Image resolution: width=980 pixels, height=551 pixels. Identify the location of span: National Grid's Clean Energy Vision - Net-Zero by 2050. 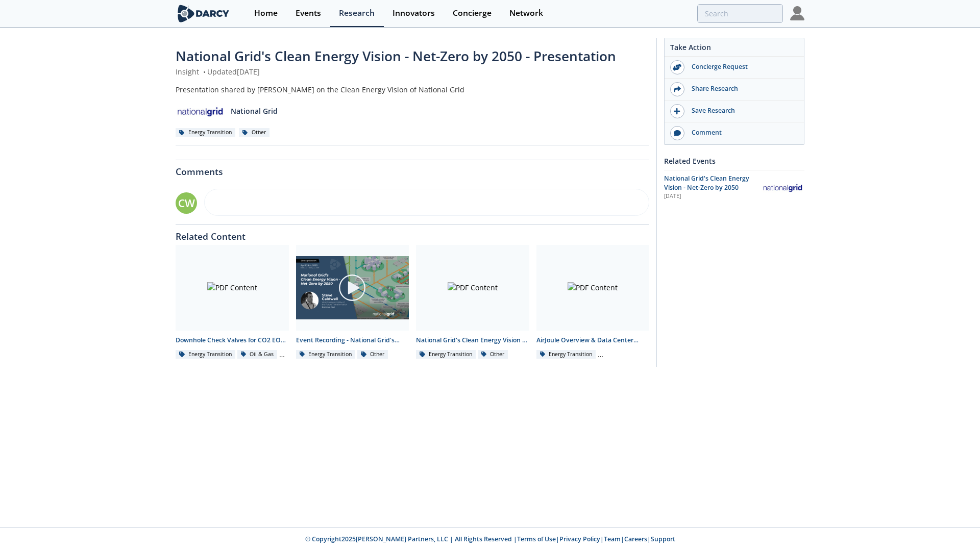
(706, 183).